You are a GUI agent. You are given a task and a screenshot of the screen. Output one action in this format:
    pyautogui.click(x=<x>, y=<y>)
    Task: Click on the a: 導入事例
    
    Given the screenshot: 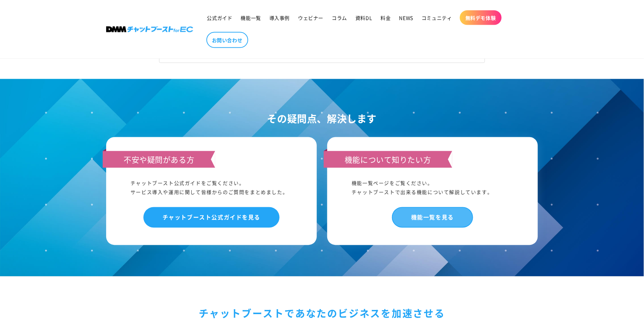 What is the action you would take?
    pyautogui.click(x=279, y=17)
    